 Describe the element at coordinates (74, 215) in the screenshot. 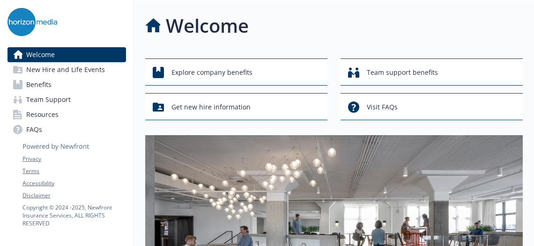

I see `p: Copyright © 2024 - 2025 , Newfront Insurance Services, ALL RIGHTS RESERVED` at that location.